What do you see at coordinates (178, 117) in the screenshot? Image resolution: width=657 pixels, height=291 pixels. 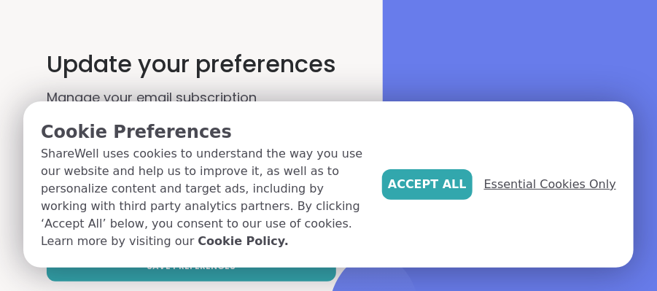 I see `h2: Manage your email subscription settings for:` at bounding box center [178, 117].